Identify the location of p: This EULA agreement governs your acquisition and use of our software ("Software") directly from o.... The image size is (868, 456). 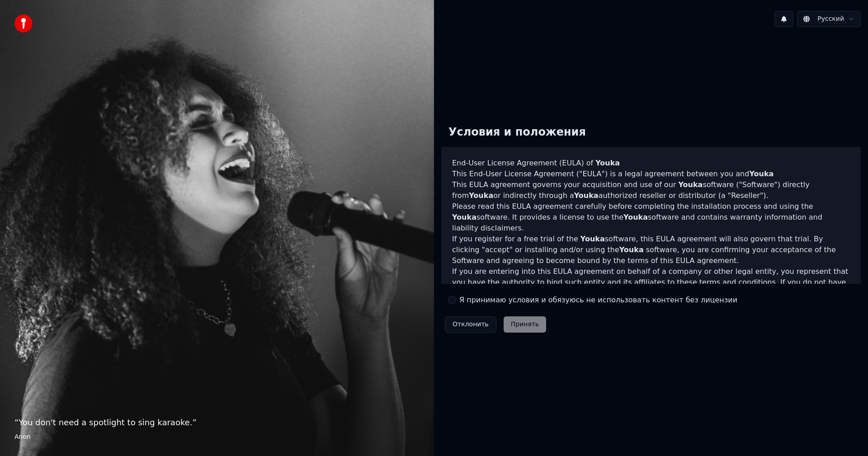
(651, 190).